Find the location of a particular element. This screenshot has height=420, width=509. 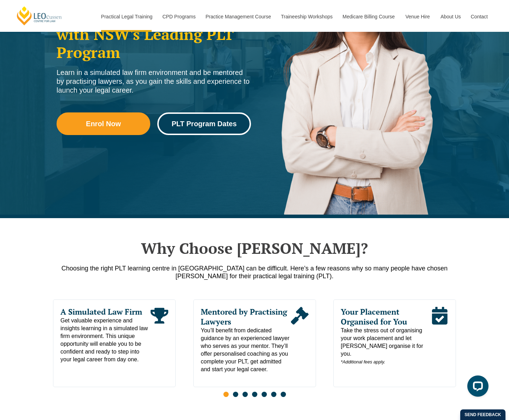

div: 3 / 7 is located at coordinates (394, 343).